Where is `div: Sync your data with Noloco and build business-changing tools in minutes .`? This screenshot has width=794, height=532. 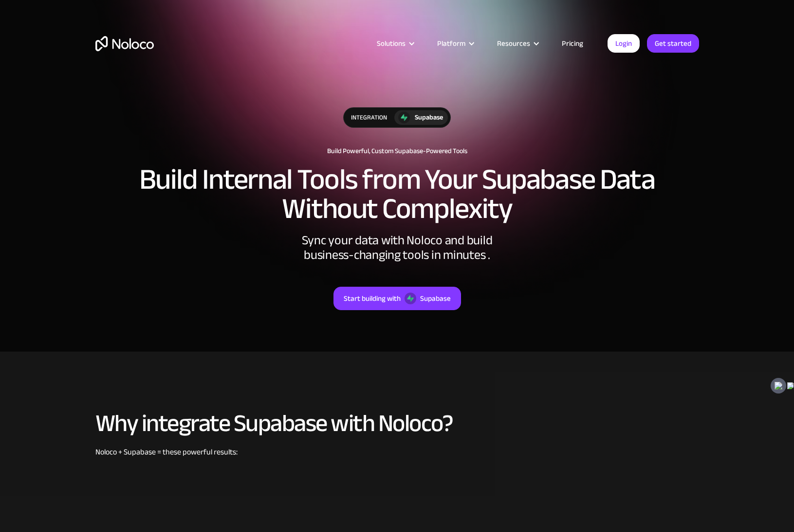 div: Sync your data with Noloco and build business-changing tools in minutes . is located at coordinates (397, 248).